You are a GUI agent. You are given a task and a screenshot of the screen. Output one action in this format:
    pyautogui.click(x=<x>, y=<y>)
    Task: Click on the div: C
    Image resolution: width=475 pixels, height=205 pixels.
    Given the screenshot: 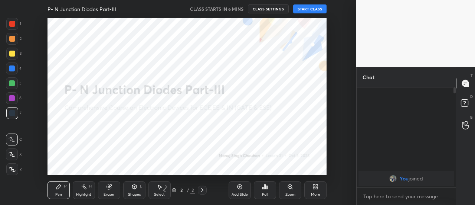 What is the action you would take?
    pyautogui.click(x=14, y=139)
    